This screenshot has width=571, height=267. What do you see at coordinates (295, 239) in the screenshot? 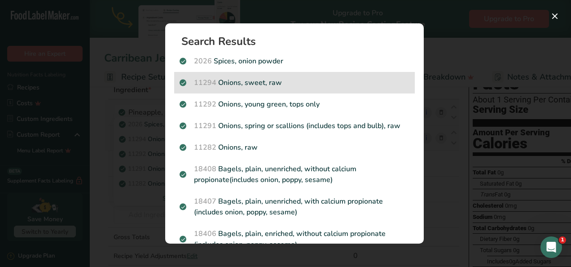
I see `p: Bagels, plain, enriched, without calcium propionate (includes onion, poppy, sesame)` at bounding box center [295, 239].